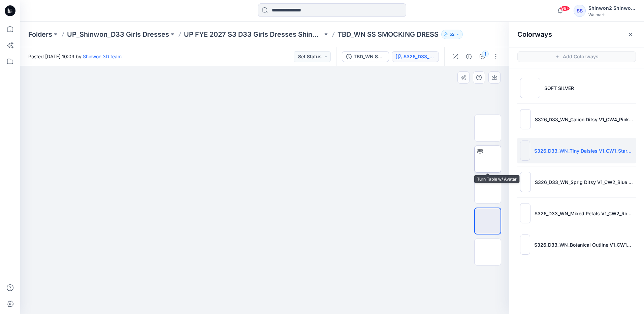 This screenshot has width=644, height=314. Describe the element at coordinates (469, 56) in the screenshot. I see `button: Details` at that location.